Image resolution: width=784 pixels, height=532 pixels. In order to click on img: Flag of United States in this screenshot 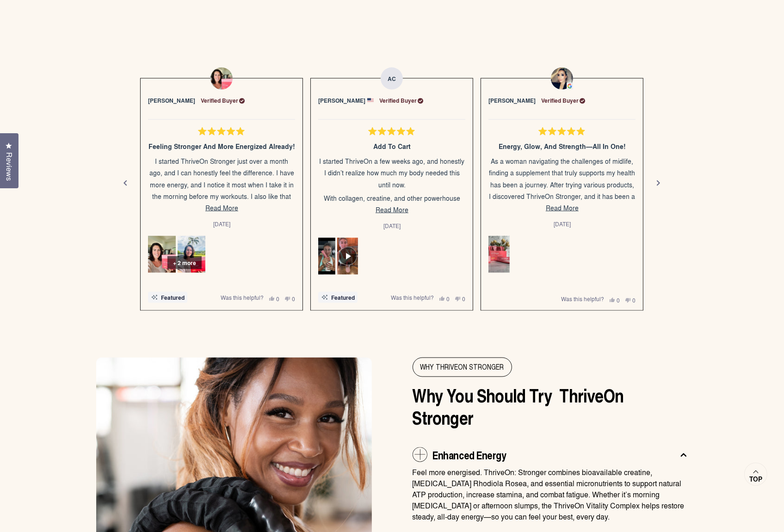, I will do `click(370, 100)`.